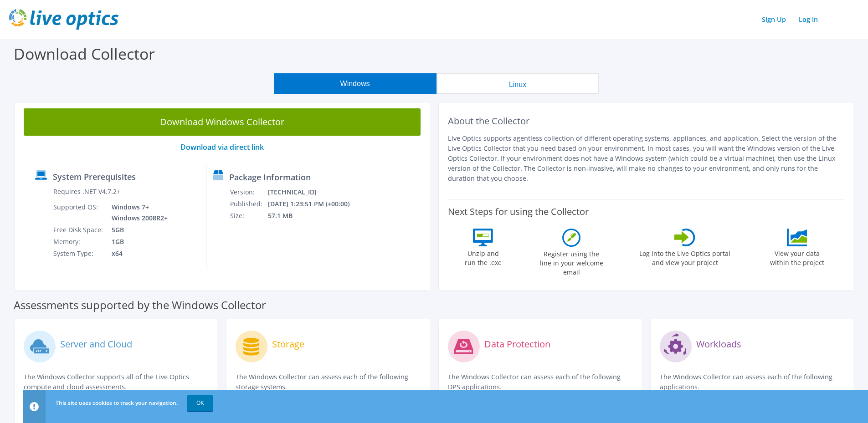 The width and height of the screenshot is (868, 423). Describe the element at coordinates (797, 257) in the screenshot. I see `label: View your data within the project` at that location.